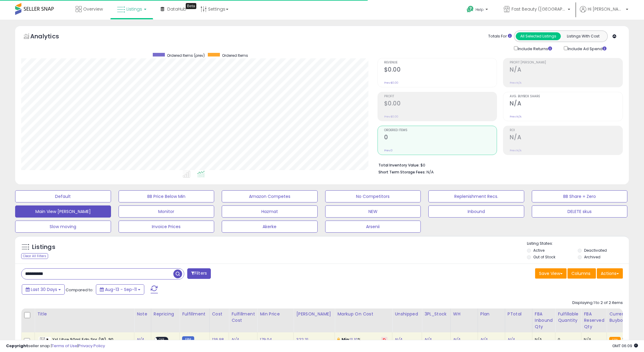  What do you see at coordinates (625, 317) in the screenshot?
I see `div: Current Buybox Price` at bounding box center [625, 317].